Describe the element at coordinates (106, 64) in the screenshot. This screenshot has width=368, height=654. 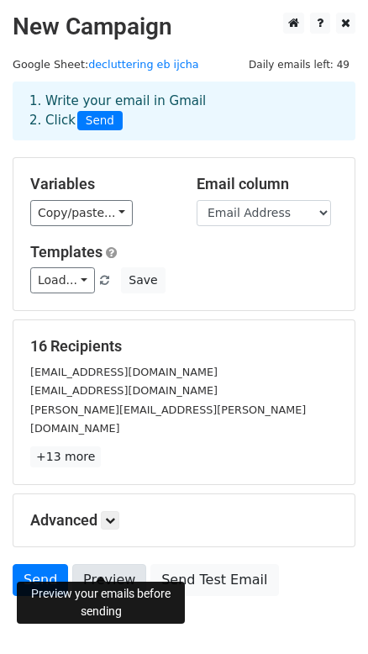
I see `small: Google Sheet:` at that location.